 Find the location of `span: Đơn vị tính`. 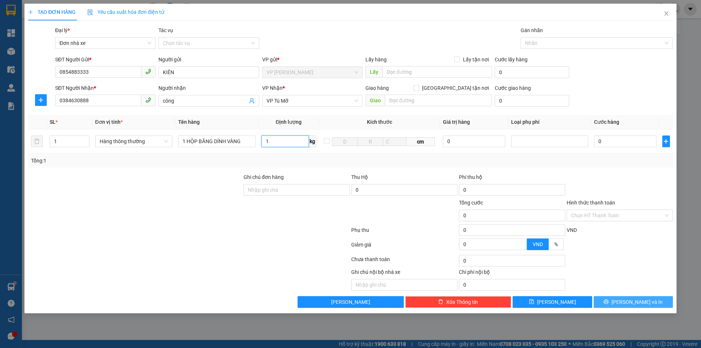

span: Đơn vị tính is located at coordinates (109, 122).